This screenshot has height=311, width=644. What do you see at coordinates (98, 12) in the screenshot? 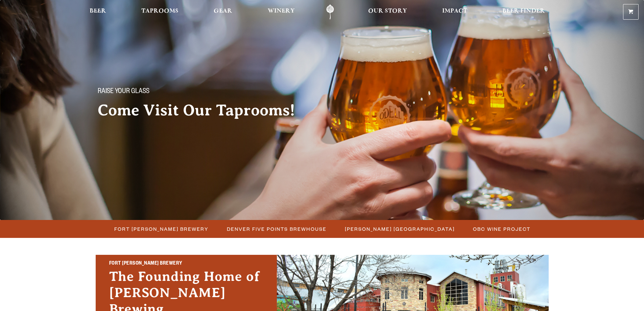
I see `a: Beer` at bounding box center [98, 12].